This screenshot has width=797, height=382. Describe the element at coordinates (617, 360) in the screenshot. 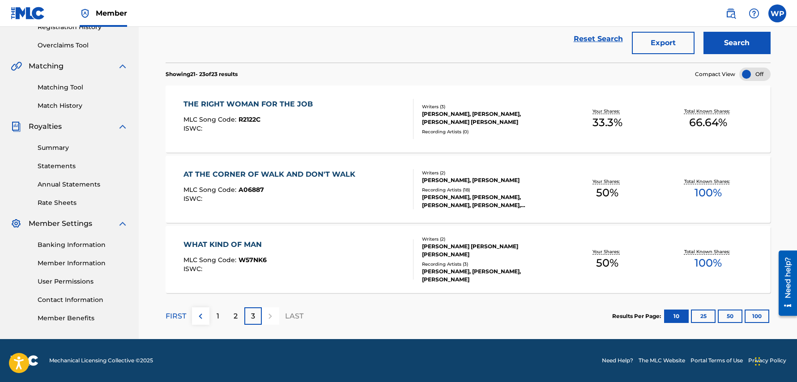

I see `a: Need Help?` at that location.